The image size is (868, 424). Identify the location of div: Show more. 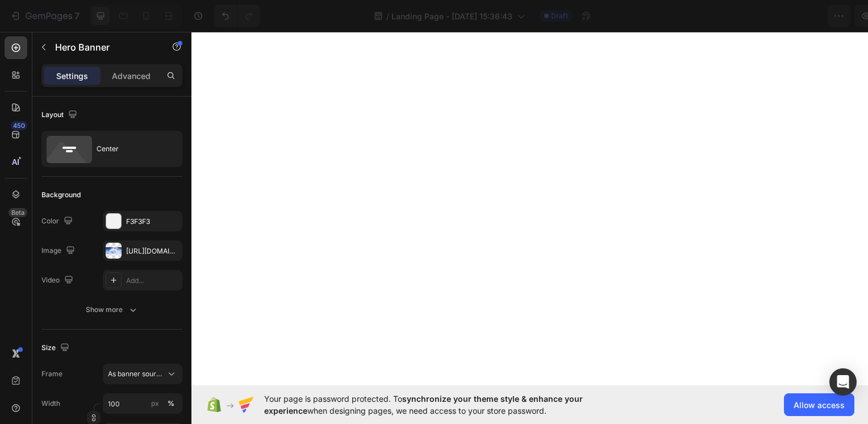
(112, 310).